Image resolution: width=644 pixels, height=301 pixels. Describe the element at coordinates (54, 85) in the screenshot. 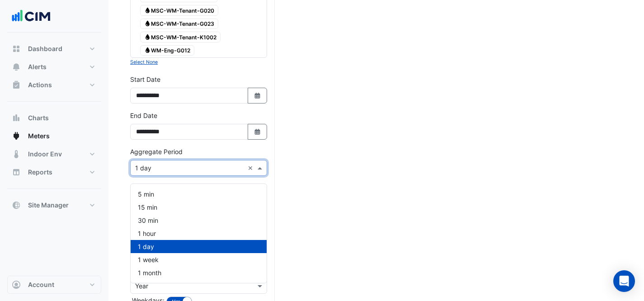

I see `button: Actions` at that location.